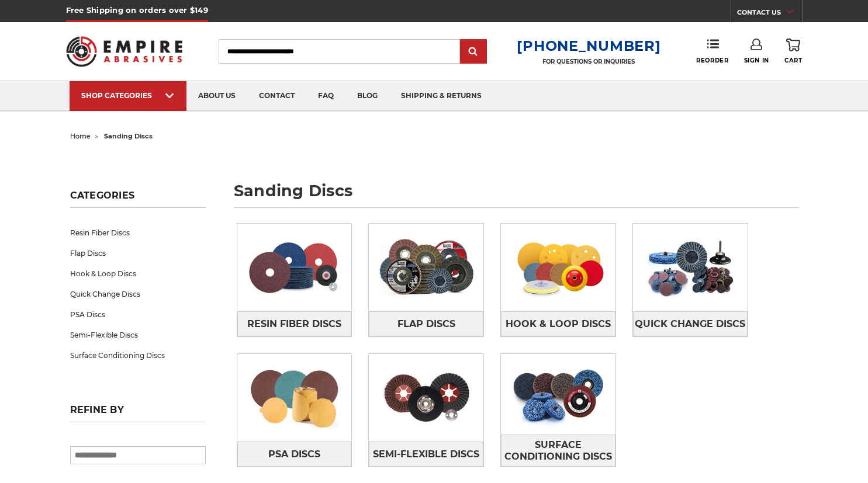  Describe the element at coordinates (426, 454) in the screenshot. I see `span: Semi-Flexible Discs` at that location.